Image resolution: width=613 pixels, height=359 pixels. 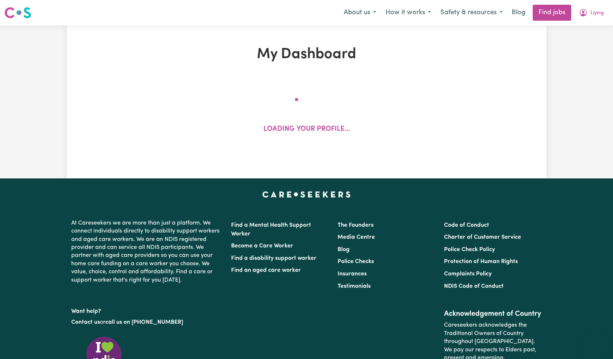 What do you see at coordinates (306, 194) in the screenshot?
I see `a: Careseekers home page` at bounding box center [306, 194].